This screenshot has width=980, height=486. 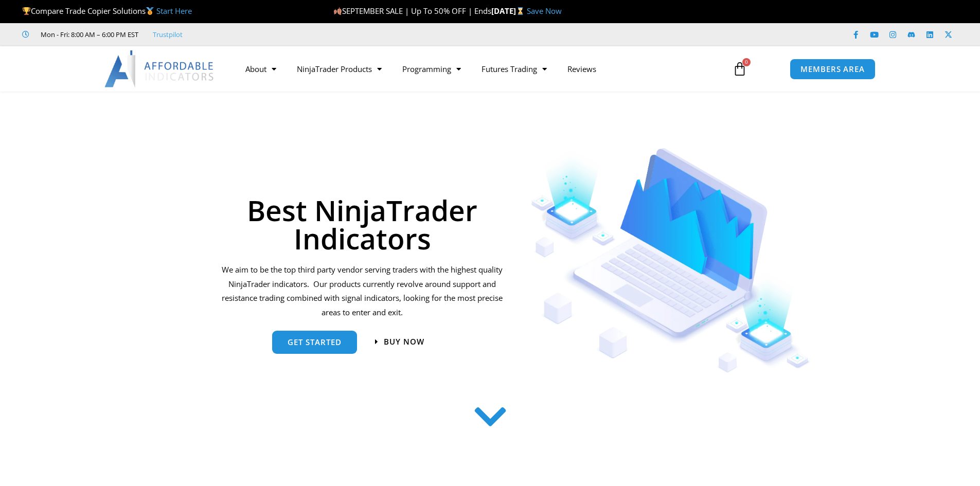 What do you see at coordinates (261, 69) in the screenshot?
I see `a: About` at bounding box center [261, 69].